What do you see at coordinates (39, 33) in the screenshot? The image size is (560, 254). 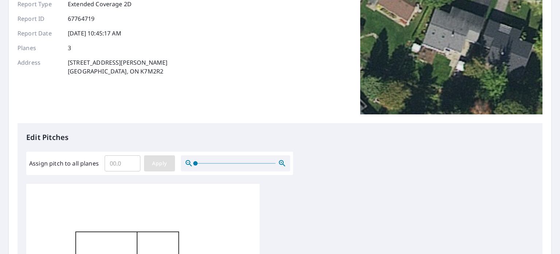 I see `p: Report Date` at bounding box center [39, 33].